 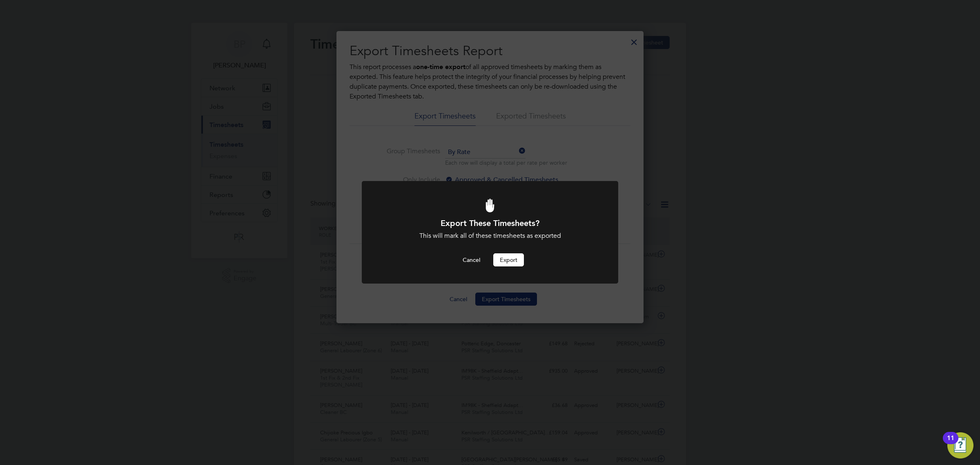 What do you see at coordinates (490, 236) in the screenshot?
I see `div: This will mark all of these timesheets as exported` at bounding box center [490, 236].